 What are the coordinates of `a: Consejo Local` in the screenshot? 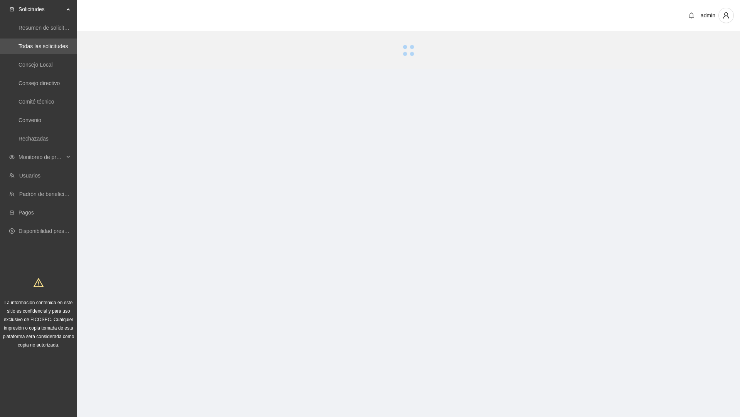 It's located at (35, 65).